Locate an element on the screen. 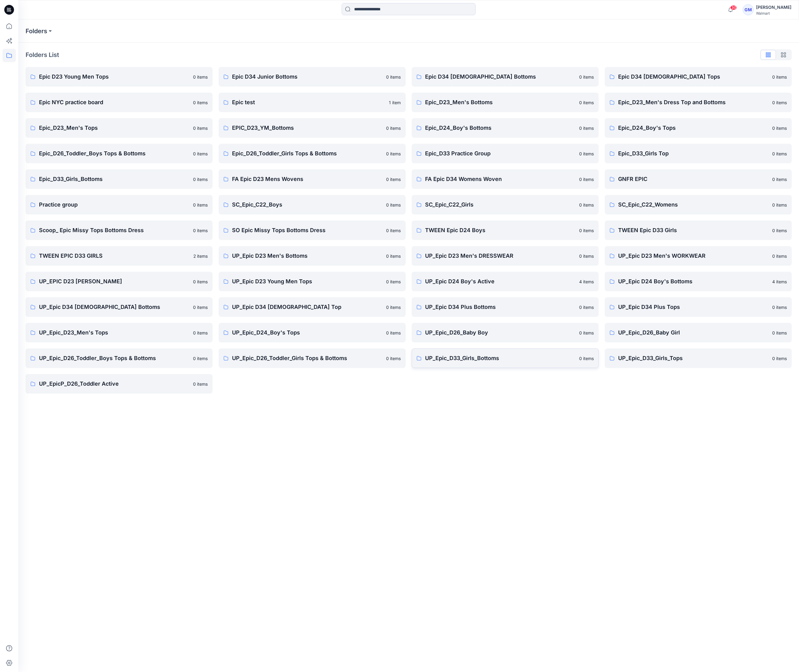 The image size is (799, 672). a: UP_Epic D24 Boy's Bottoms4 items is located at coordinates (698, 281).